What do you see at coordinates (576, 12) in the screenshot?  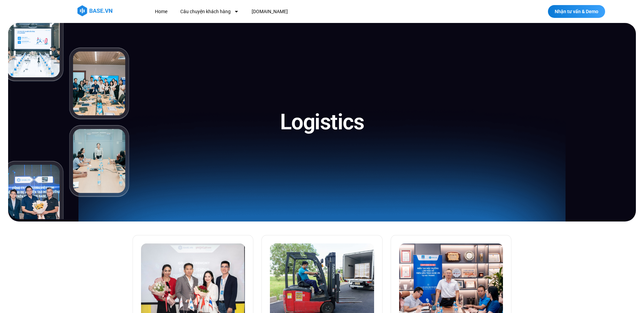 I see `span: Nhận tư vấn & Demo` at bounding box center [576, 12].